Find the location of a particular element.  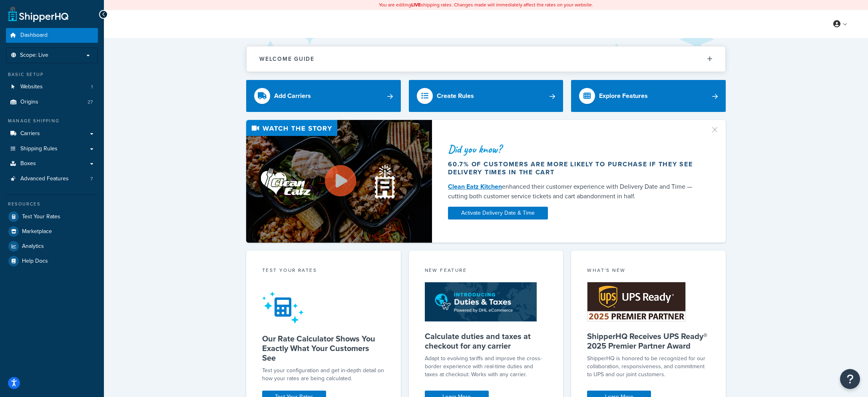

li: Shipping Rules is located at coordinates (52, 149).